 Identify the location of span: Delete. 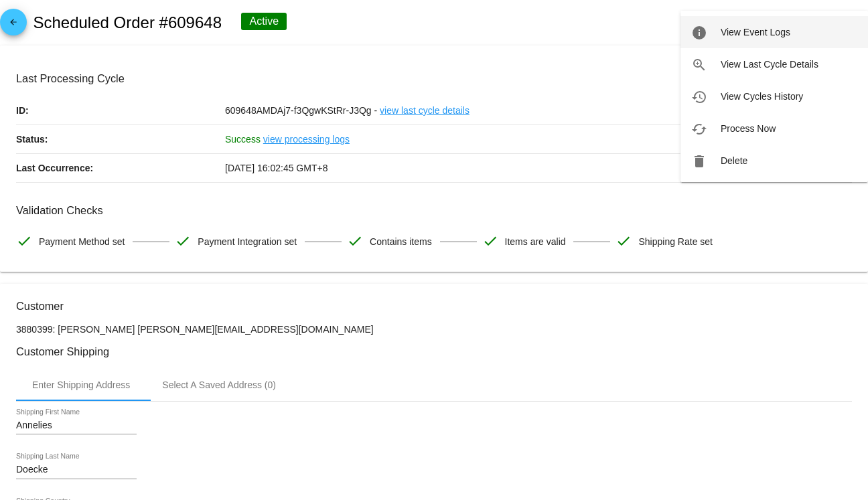
(734, 161).